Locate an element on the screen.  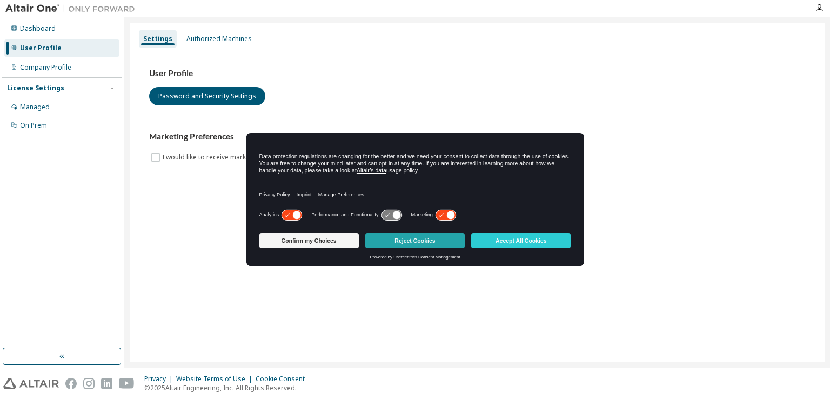
div: Settings is located at coordinates (158, 39).